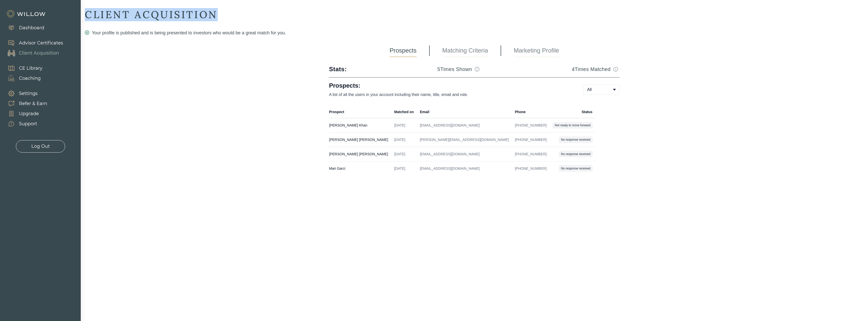  What do you see at coordinates (614, 90) in the screenshot?
I see `span: caret-down` at bounding box center [614, 90].